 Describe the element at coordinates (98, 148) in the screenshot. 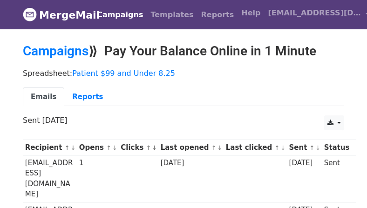

I see `th: Opens` at that location.